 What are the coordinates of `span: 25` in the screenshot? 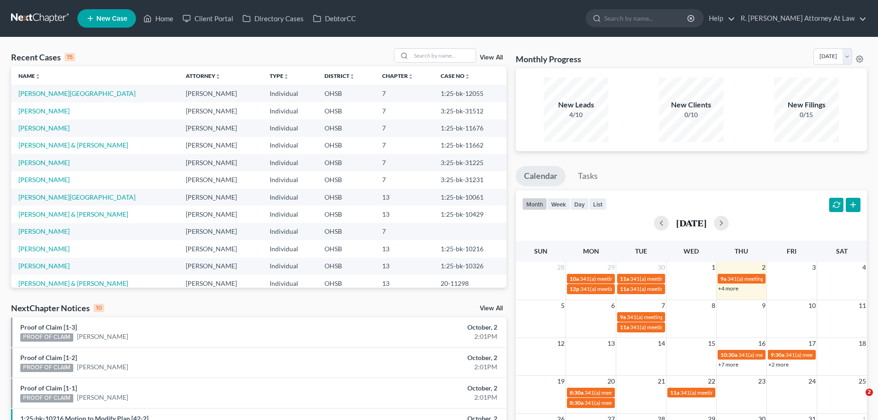 It's located at (862, 381).